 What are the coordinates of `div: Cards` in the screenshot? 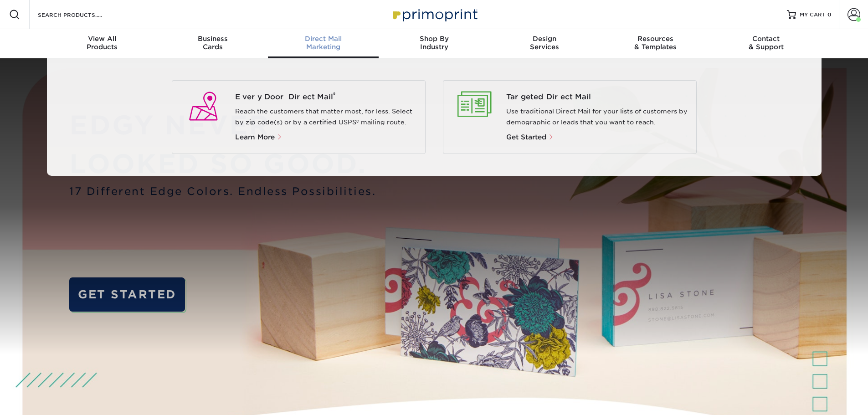 It's located at (212, 43).